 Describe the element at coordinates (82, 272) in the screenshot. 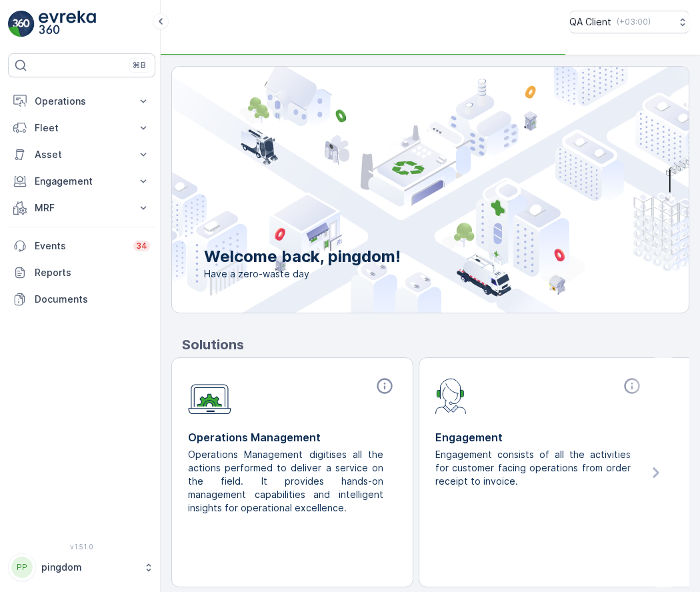

I see `a: Reports` at that location.